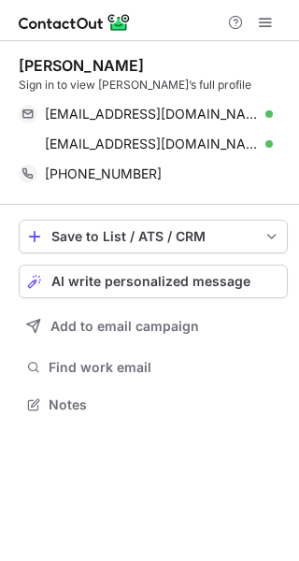  What do you see at coordinates (165, 405) in the screenshot?
I see `span: Notes` at bounding box center [165, 405].